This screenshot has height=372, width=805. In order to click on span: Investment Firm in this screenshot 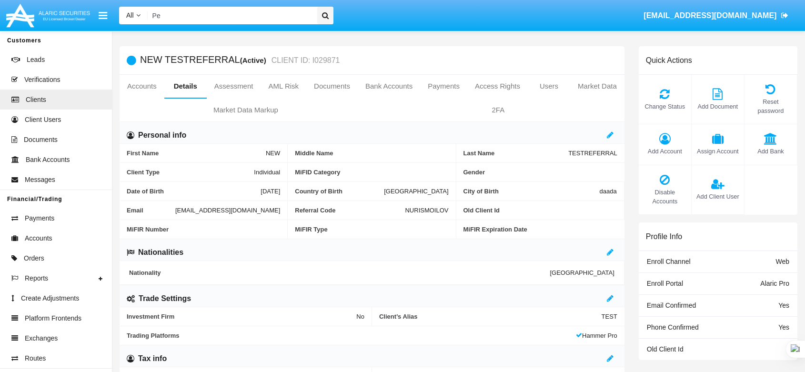, I will do `click(242, 316)`.